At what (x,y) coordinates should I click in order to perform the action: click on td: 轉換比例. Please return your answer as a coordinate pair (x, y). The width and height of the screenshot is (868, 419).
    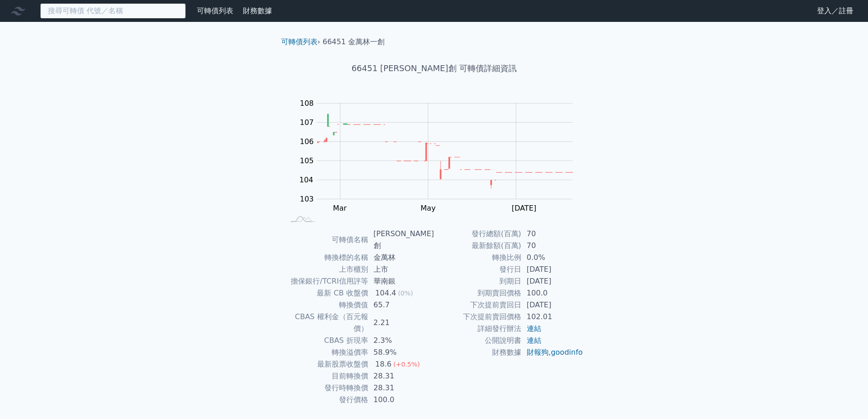
    Looking at the image, I should click on (478, 257).